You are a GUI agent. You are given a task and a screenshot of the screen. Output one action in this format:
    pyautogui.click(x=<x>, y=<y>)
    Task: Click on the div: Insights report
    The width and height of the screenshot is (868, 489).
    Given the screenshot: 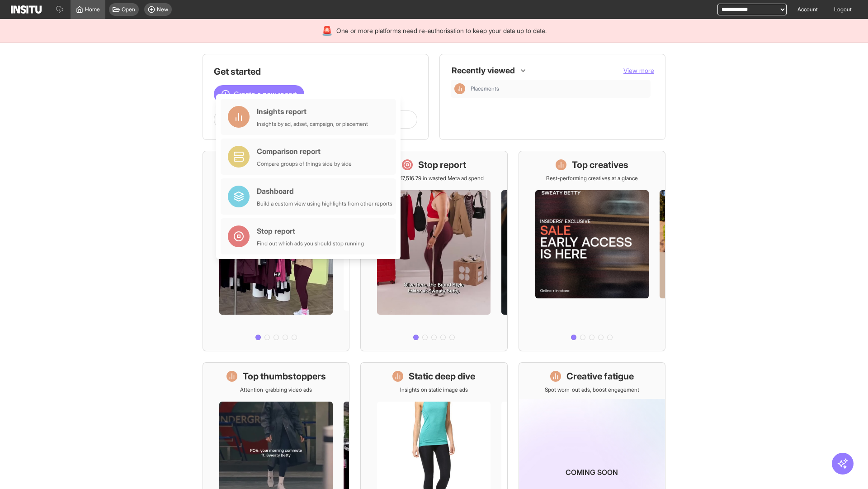 What is the action you would take?
    pyautogui.click(x=312, y=111)
    